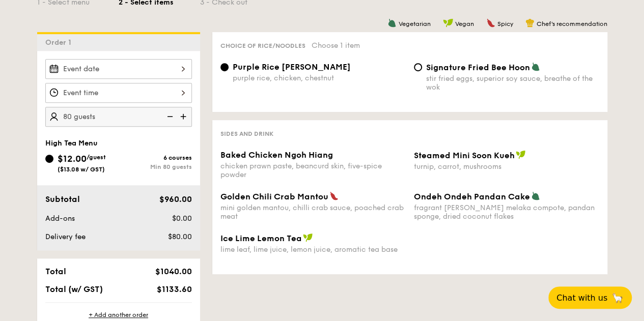 The width and height of the screenshot is (644, 321). I want to click on div: mini golden mantou, chilli crab sauce, poached crab meat, so click(313, 212).